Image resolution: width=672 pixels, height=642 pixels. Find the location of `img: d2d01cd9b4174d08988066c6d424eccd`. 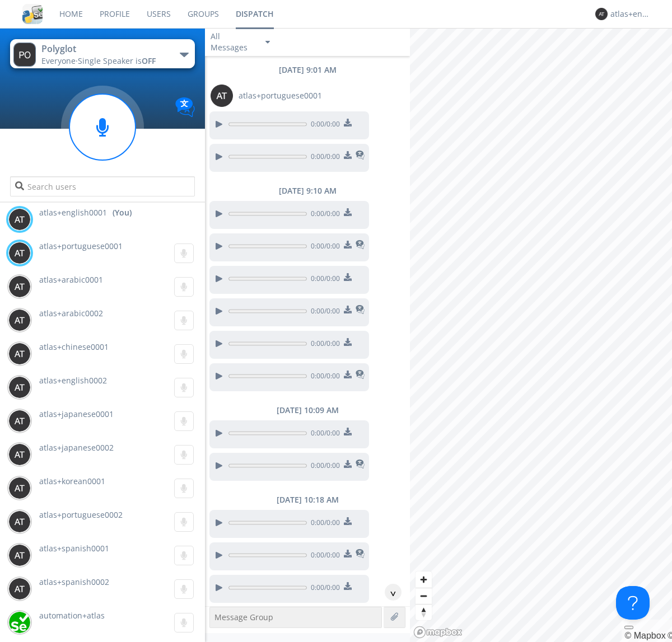

img: d2d01cd9b4174d08988066c6d424eccd is located at coordinates (19, 622).